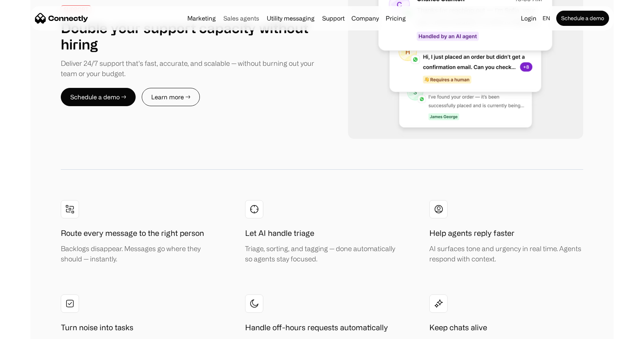 The image size is (644, 339). I want to click on ul: Language list, so click(30, 331).